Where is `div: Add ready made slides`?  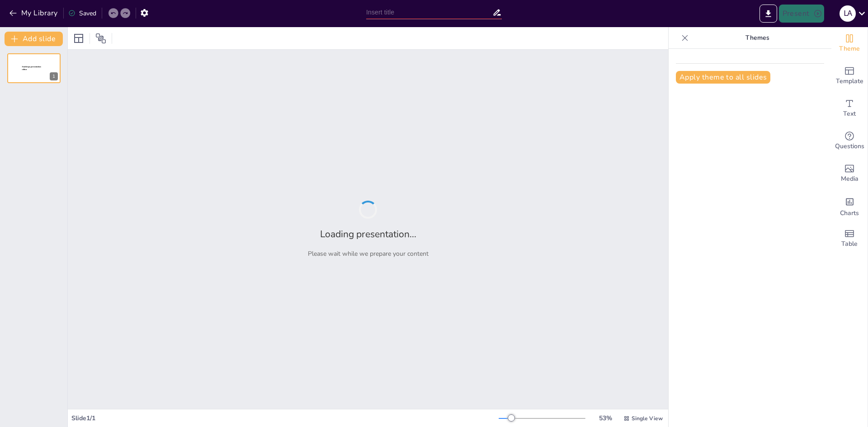
div: Add ready made slides is located at coordinates (849, 76).